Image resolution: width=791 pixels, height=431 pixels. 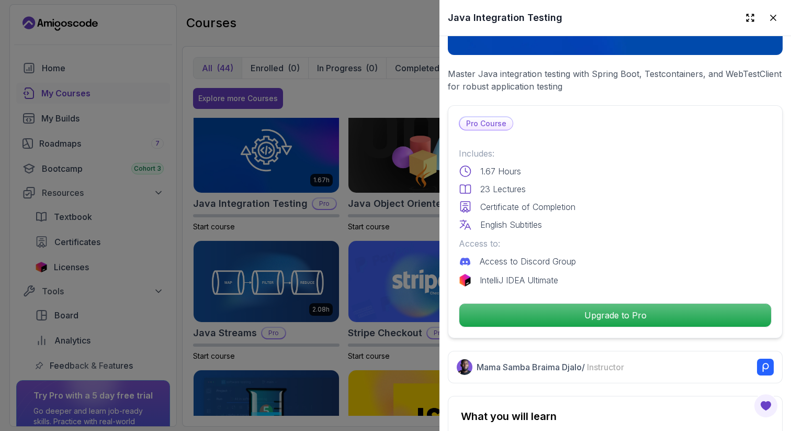 What do you see at coordinates (465, 367) in the screenshot?
I see `img: Nelson Djalo` at bounding box center [465, 367].